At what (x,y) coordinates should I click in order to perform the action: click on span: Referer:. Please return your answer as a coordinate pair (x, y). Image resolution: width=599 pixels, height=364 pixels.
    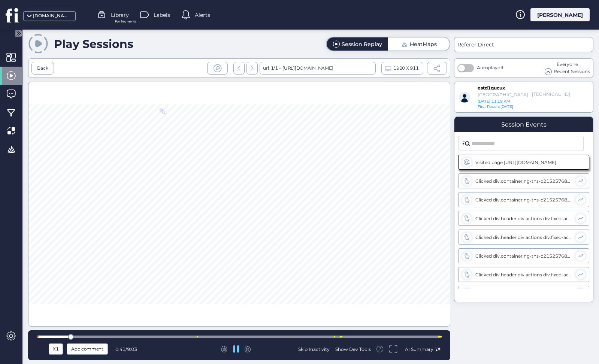
    Looking at the image, I should click on (468, 45).